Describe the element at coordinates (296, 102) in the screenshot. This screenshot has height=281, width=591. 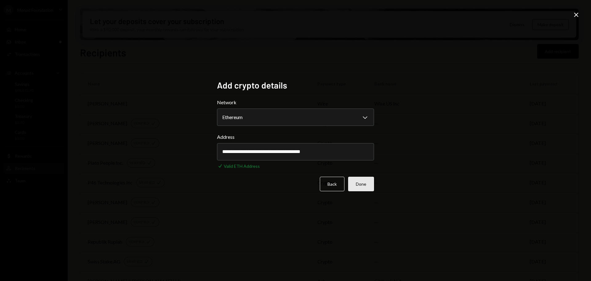
I see `label: Network` at that location.